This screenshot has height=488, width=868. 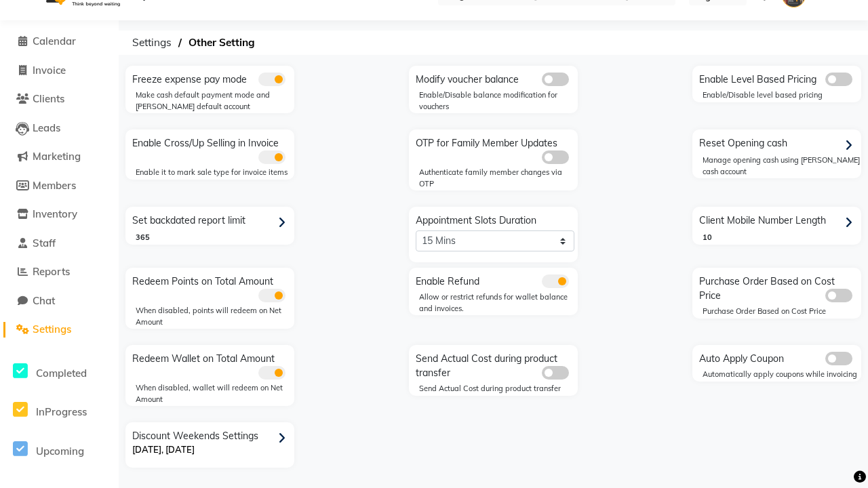 I want to click on a: Leads, so click(x=59, y=128).